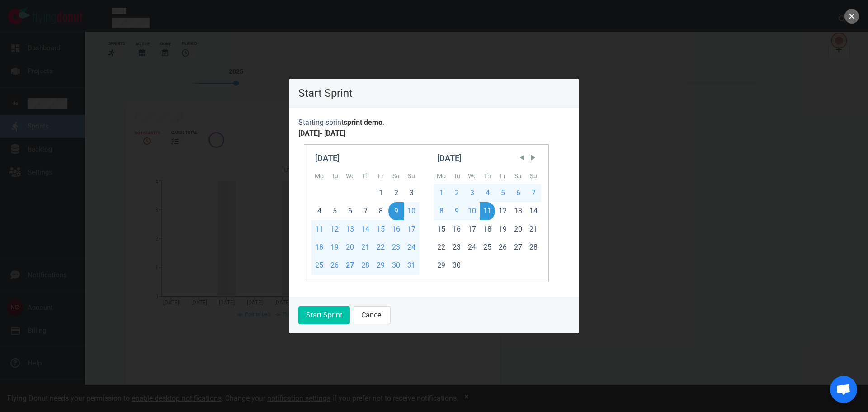 The image size is (868, 412). What do you see at coordinates (334, 265) in the screenshot?
I see `div: Tue Aug 26 2025` at bounding box center [334, 265].